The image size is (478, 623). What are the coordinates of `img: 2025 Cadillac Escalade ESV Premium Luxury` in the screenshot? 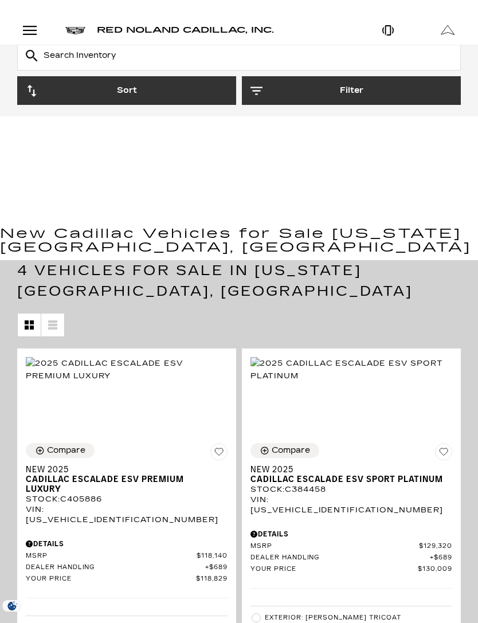 It's located at (127, 369).